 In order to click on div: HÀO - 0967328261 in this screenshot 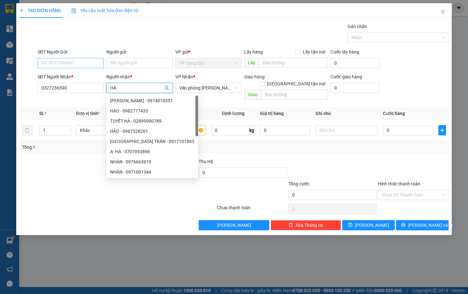, I will do `click(152, 131)`.